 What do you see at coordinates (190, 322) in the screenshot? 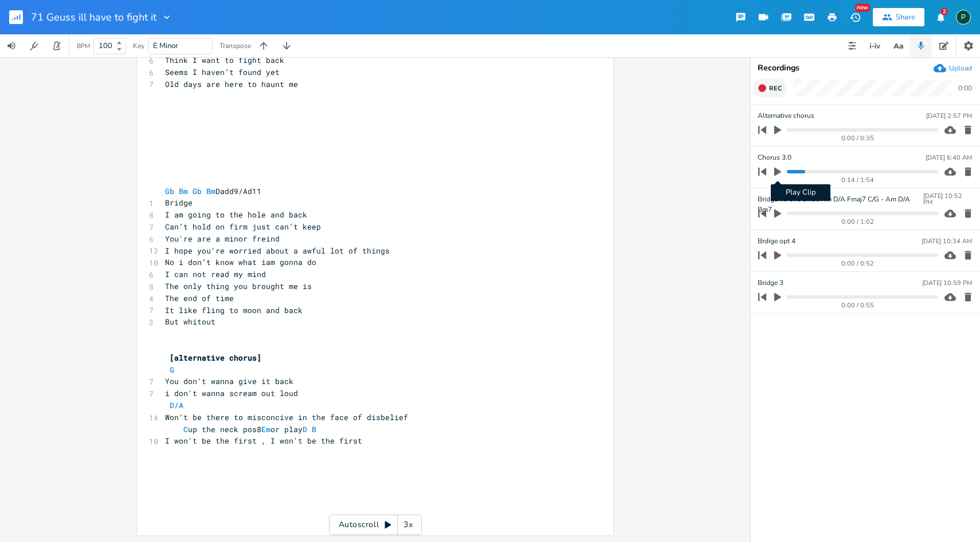
I see `span: But whitout` at bounding box center [190, 322].